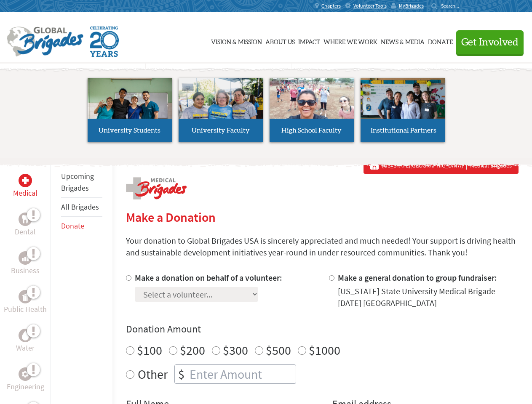  I want to click on img: Dental, so click(25, 219).